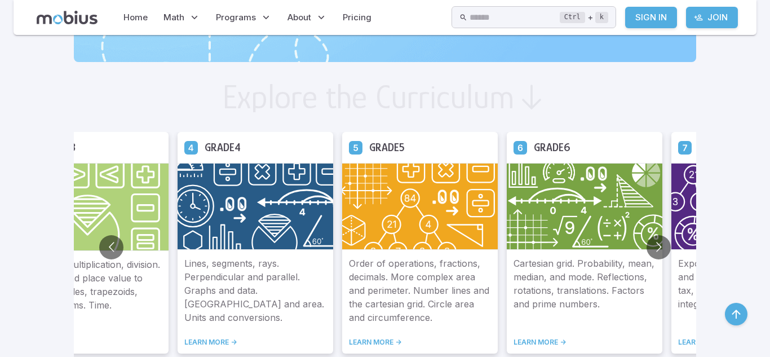 The image size is (770, 357). I want to click on h5: Grade 5, so click(387, 147).